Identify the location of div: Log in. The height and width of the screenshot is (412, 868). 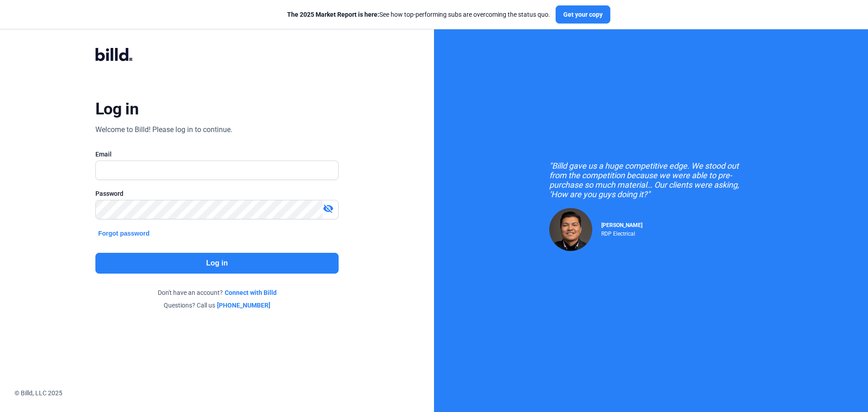
(117, 109).